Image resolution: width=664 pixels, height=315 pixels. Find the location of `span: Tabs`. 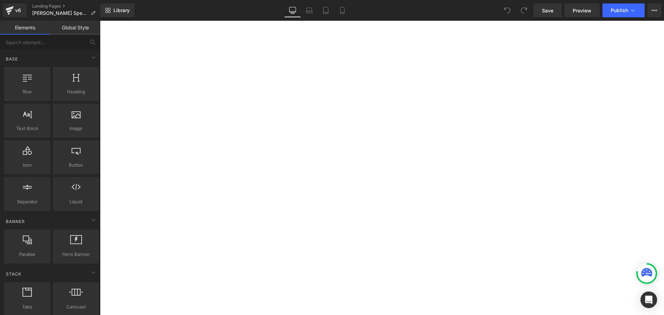

span: Tabs is located at coordinates (27, 307).